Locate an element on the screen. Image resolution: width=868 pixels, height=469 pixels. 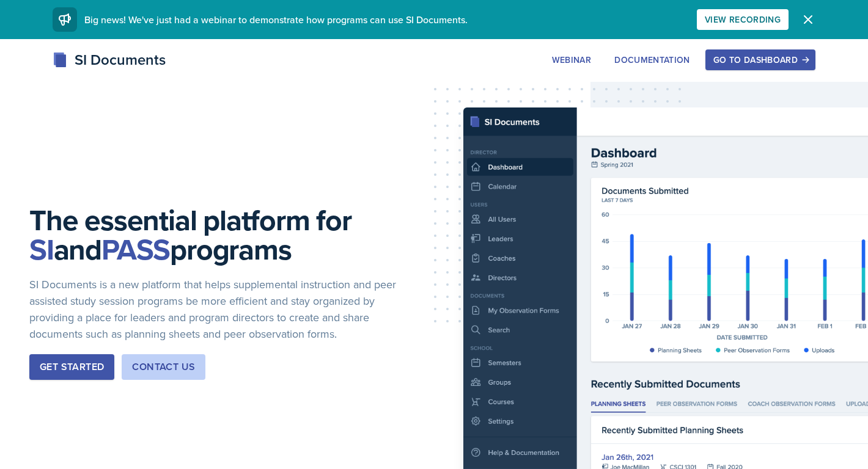
div: Webinar is located at coordinates (572, 60).